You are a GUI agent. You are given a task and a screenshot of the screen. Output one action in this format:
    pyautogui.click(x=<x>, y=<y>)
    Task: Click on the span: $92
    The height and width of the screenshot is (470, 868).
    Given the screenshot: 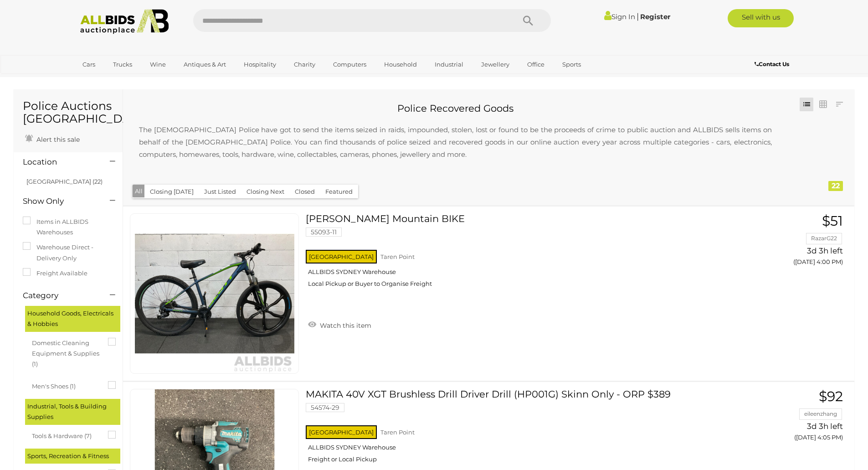 What is the action you would take?
    pyautogui.click(x=830, y=396)
    